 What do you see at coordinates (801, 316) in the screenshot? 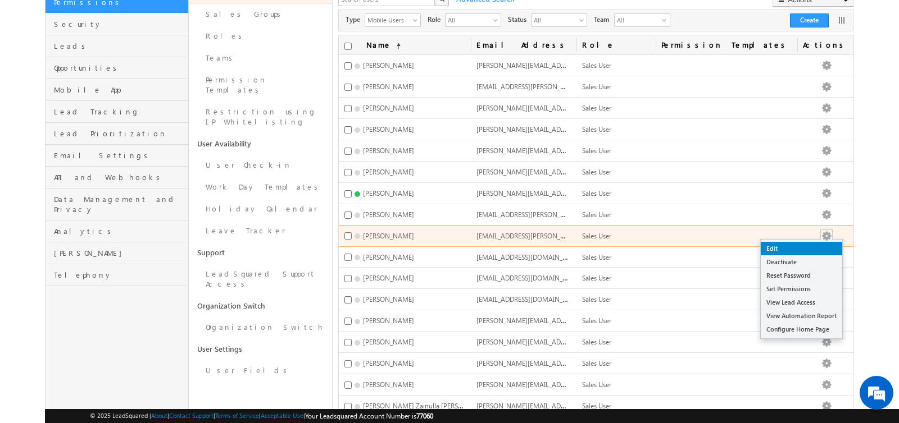
I see `a: View Automation Report` at bounding box center [801, 316].